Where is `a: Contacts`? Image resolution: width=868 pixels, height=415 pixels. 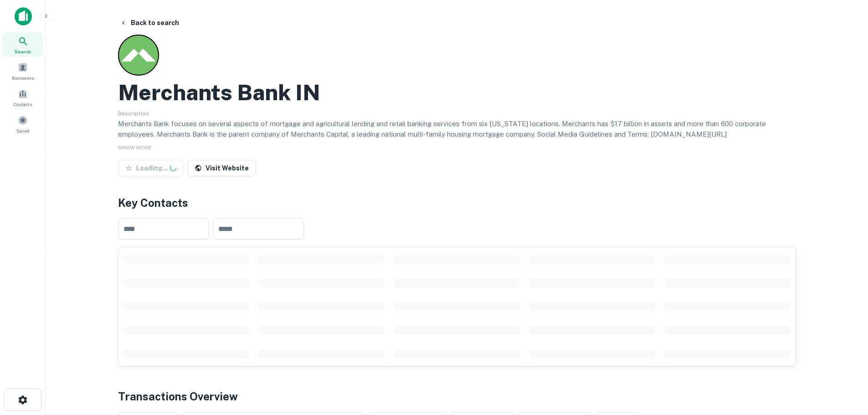
a: Contacts is located at coordinates (23, 98).